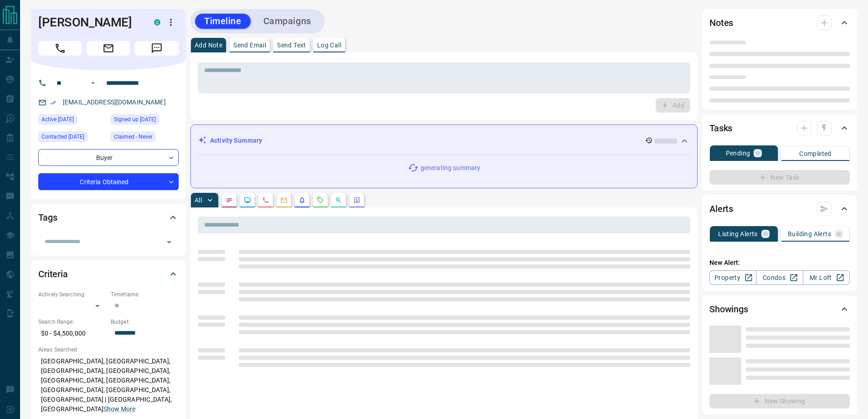  I want to click on p: Completed, so click(816, 154).